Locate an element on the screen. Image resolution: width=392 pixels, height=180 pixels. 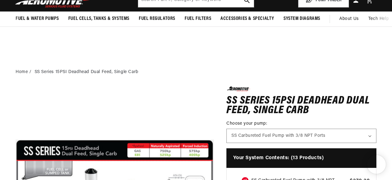
span: Fuel & Water Pumps is located at coordinates (37, 19).